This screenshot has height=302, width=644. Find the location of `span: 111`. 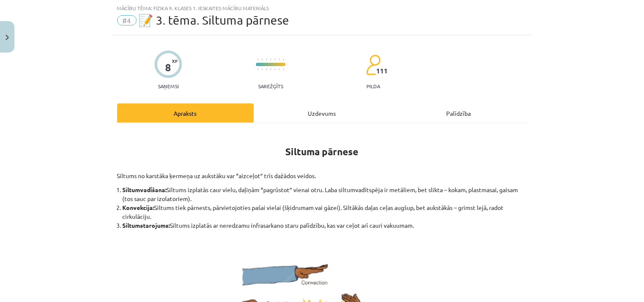

span: 111 is located at coordinates (382, 71).